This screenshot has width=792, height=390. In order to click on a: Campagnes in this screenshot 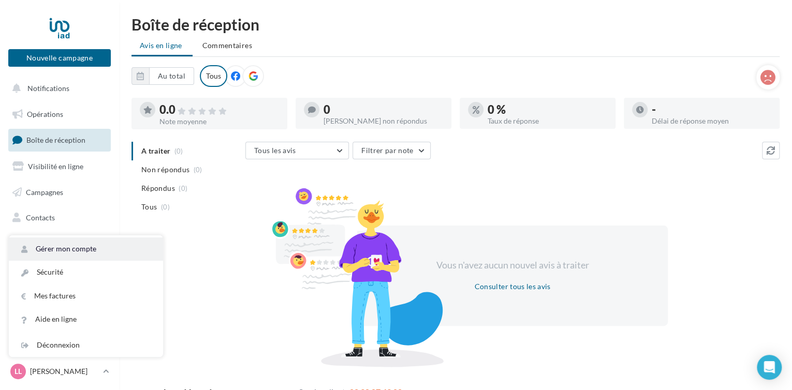, I will do `click(60, 192)`.